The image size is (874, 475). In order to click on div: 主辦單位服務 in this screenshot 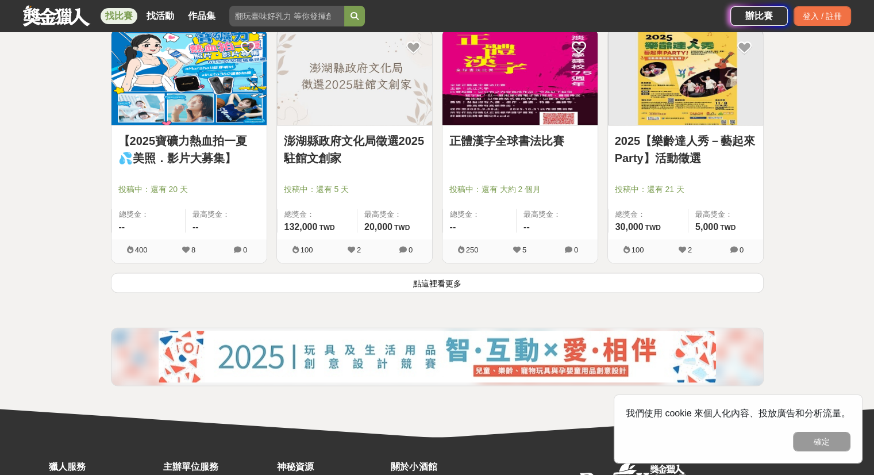, I will do `click(217, 467)`.